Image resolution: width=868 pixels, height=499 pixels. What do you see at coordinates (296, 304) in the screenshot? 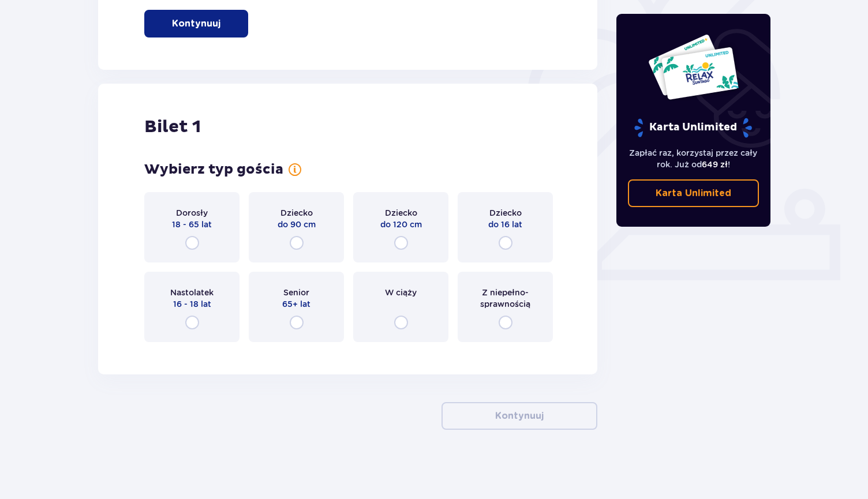
I see `p: 65+ lat` at bounding box center [296, 304].